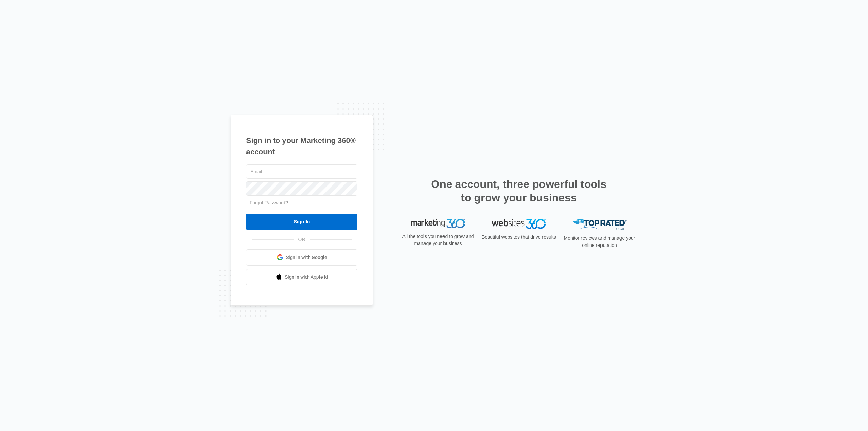  I want to click on a: Forgot Password?, so click(269, 203).